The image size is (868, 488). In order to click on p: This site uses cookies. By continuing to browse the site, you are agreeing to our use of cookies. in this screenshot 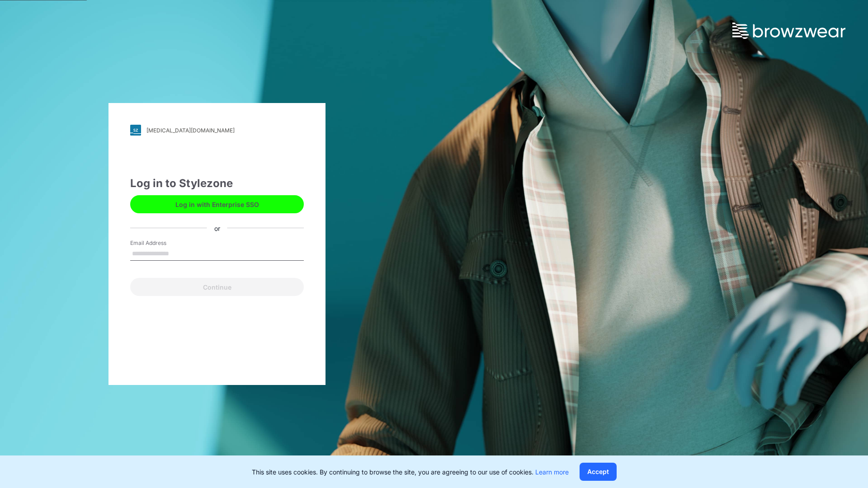, I will do `click(410, 472)`.